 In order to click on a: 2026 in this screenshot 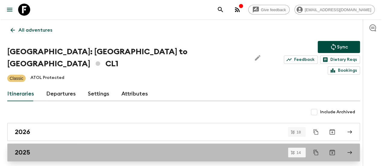, I will do `click(183, 132)`.